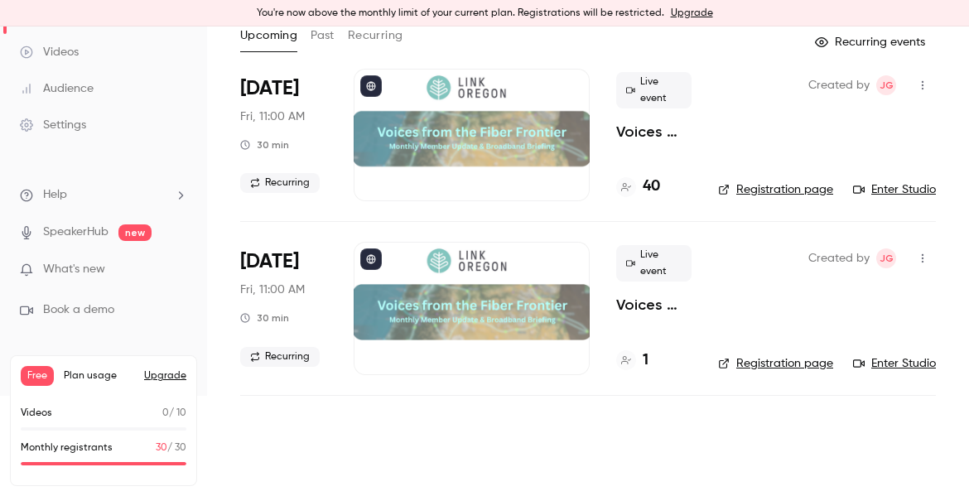 The width and height of the screenshot is (969, 496). Describe the element at coordinates (322, 36) in the screenshot. I see `button: Past` at that location.